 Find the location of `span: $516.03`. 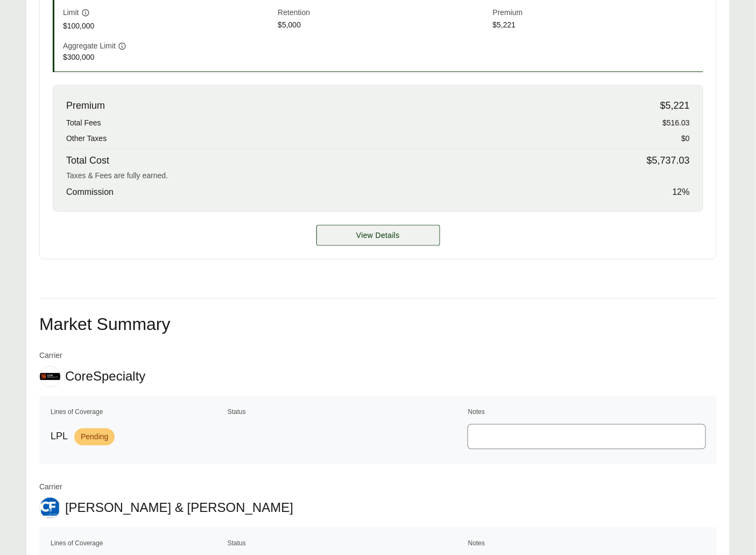

span: $516.03 is located at coordinates (676, 123).